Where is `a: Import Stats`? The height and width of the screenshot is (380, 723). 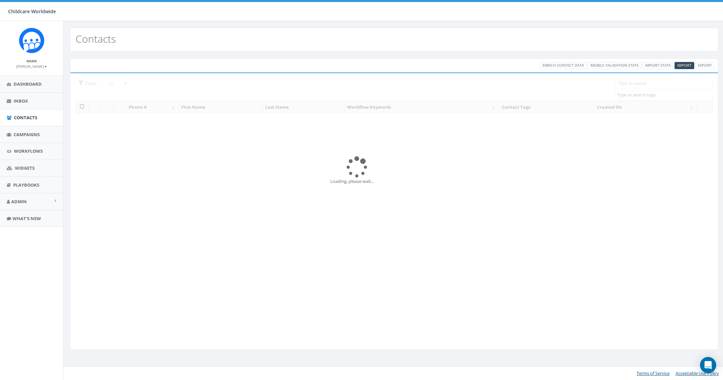
a: Import Stats is located at coordinates (658, 65).